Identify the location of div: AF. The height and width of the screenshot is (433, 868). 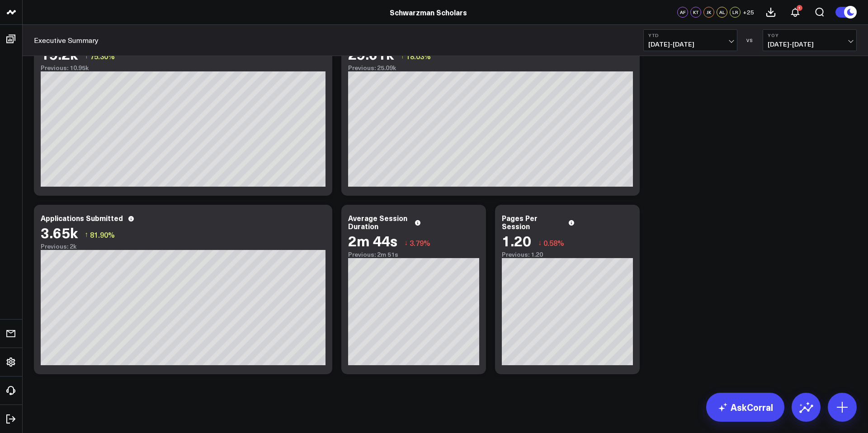
(683, 12).